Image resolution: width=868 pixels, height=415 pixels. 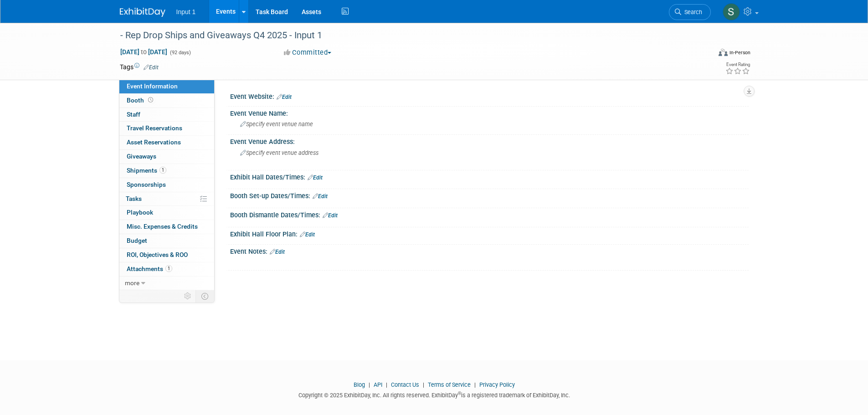 What do you see at coordinates (167, 213) in the screenshot?
I see `a: Playbook` at bounding box center [167, 213].